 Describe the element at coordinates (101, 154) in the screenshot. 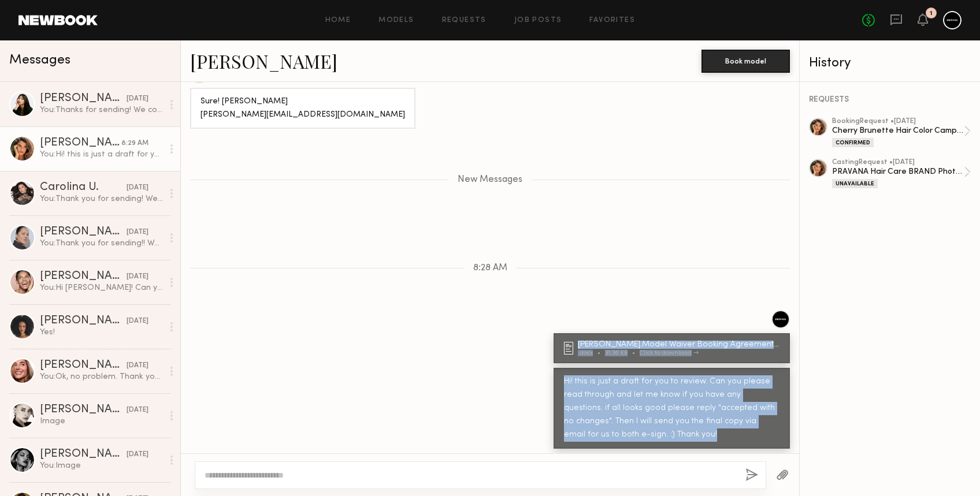

I see `div: You: Hi! this is just a draft for you to review. Can you please read through and let me know if y...` at that location.